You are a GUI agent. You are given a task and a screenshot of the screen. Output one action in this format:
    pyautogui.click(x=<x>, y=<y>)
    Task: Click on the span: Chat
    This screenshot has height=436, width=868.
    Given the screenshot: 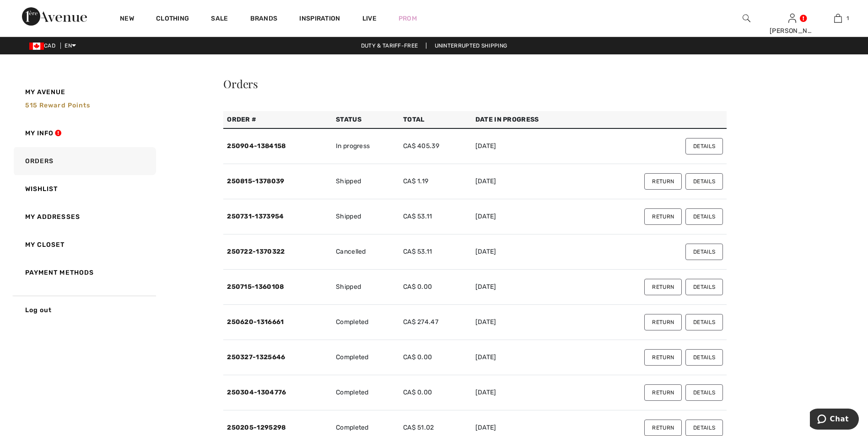 What is the action you would take?
    pyautogui.click(x=29, y=10)
    